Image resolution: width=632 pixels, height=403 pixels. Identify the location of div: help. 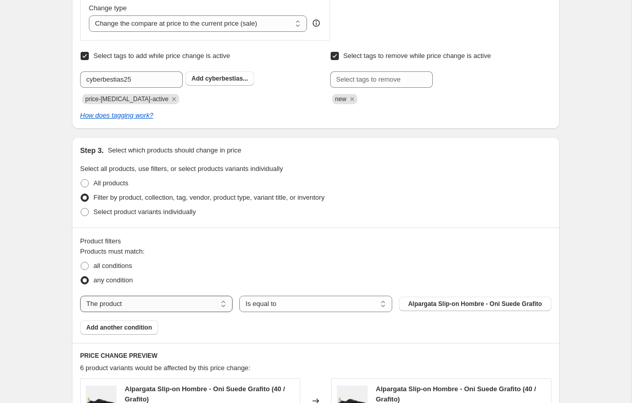
(316, 23).